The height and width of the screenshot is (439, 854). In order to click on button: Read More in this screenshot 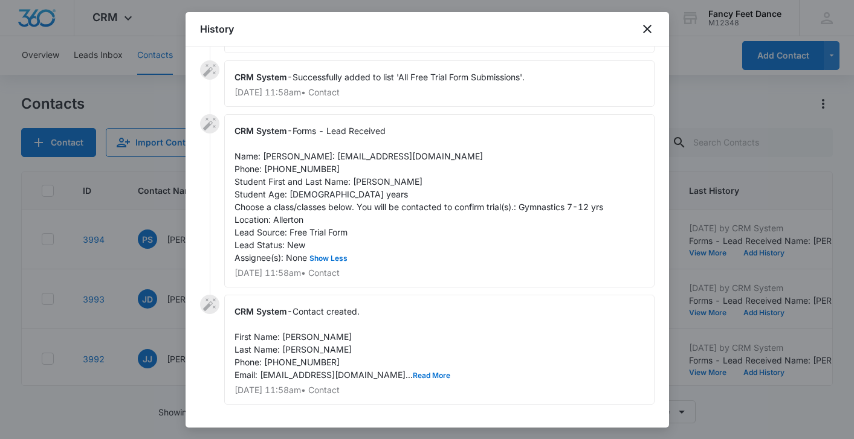, I will do `click(432, 376)`.